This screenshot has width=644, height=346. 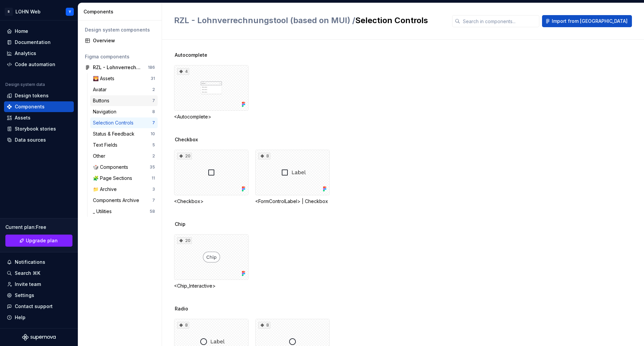 I want to click on button: RLOHN WebY, so click(x=39, y=11).